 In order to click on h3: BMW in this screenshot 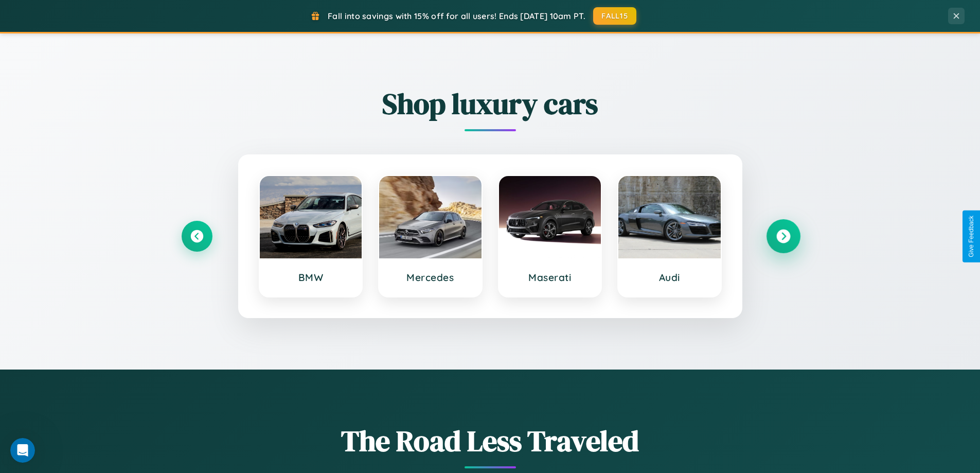, I will do `click(311, 277)`.